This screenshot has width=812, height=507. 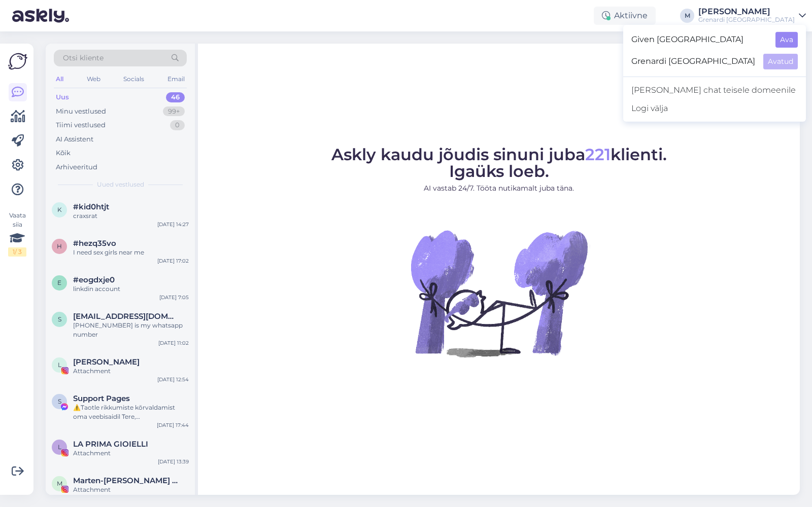 I want to click on span: #eogdxje0, so click(x=94, y=280).